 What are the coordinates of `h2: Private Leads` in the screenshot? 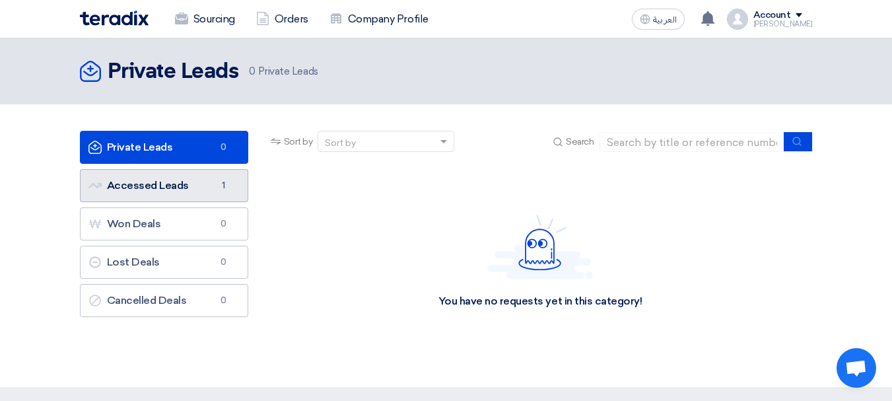 It's located at (173, 72).